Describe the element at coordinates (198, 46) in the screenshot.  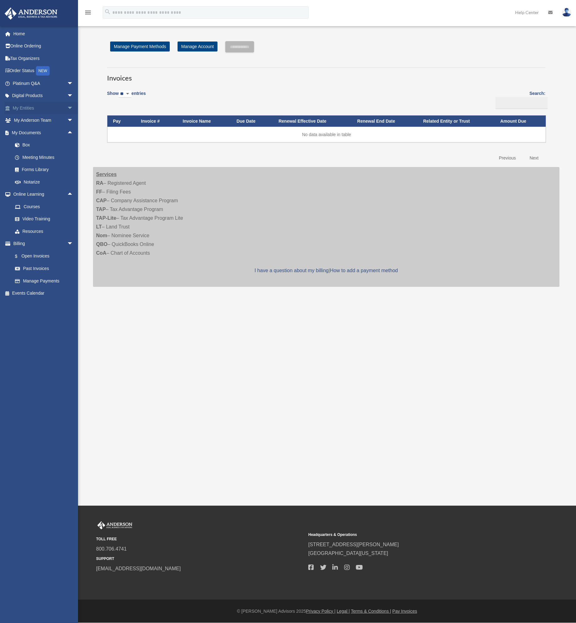
I see `a: Manage Account` at that location.